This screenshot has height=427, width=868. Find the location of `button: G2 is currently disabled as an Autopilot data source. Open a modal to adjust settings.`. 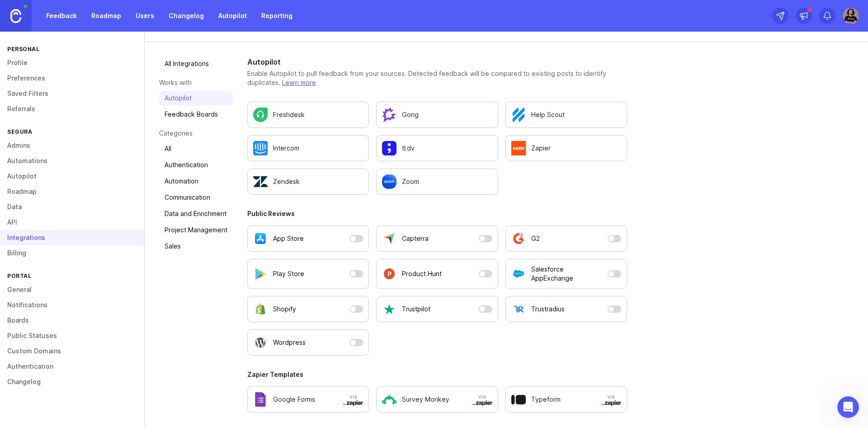

button: G2 is currently disabled as an Autopilot data source. Open a modal to adjust settings. is located at coordinates (566, 239).